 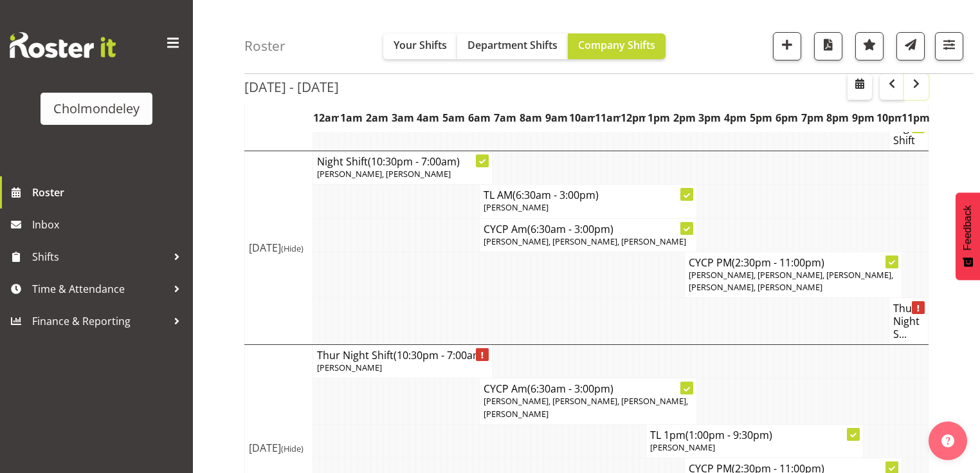 I want to click on th: 6pm, so click(x=786, y=118).